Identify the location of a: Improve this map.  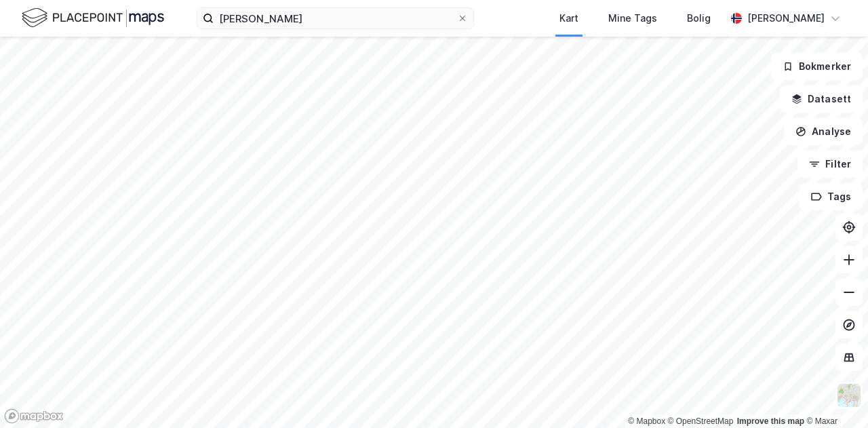
(770, 421).